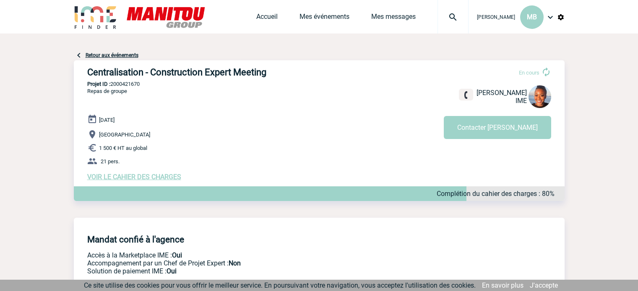  I want to click on b: Non, so click(234, 263).